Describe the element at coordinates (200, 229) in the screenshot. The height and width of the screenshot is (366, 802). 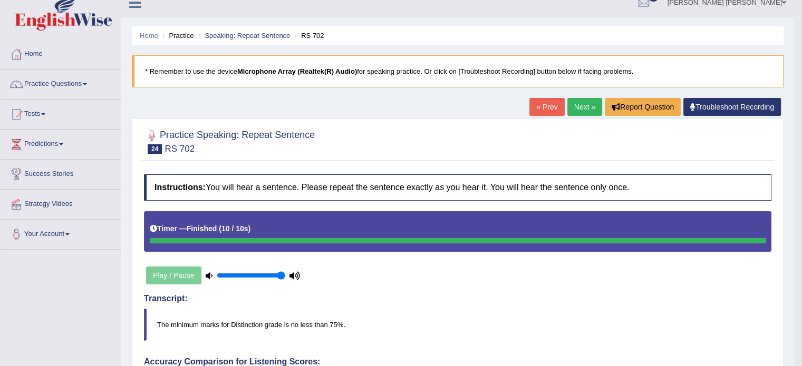
I see `h5: Timer —` at that location.